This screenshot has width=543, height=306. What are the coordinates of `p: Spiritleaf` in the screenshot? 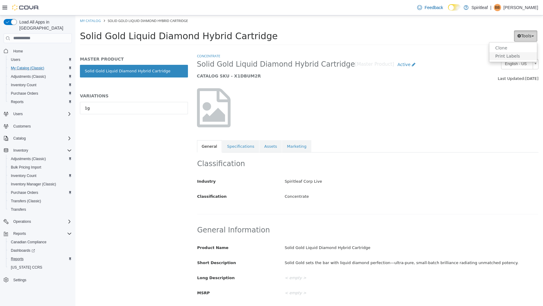 It's located at (480, 8).